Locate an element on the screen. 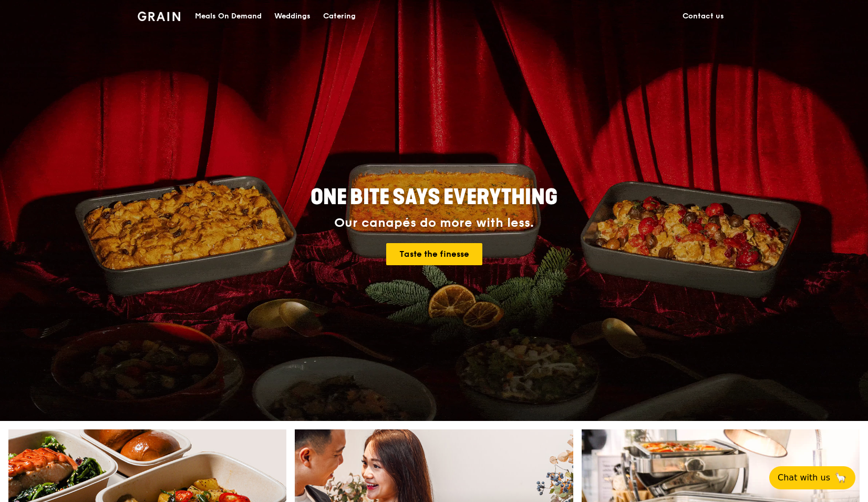 This screenshot has height=502, width=868. img: Grain is located at coordinates (158, 16).